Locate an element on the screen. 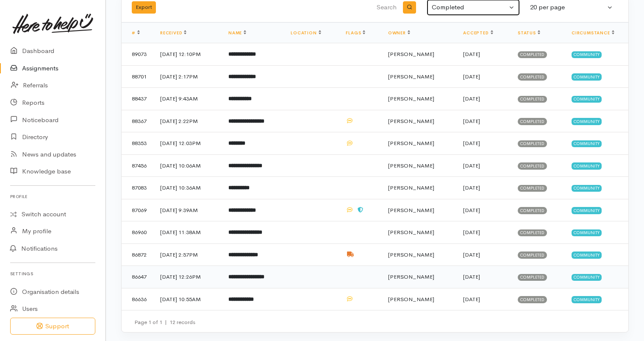 The image size is (644, 341). h6: Profile is located at coordinates (53, 196).